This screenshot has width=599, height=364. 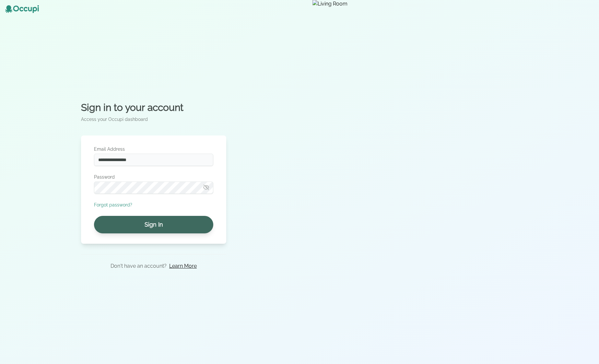 What do you see at coordinates (183, 266) in the screenshot?
I see `a: Learn More` at bounding box center [183, 266].